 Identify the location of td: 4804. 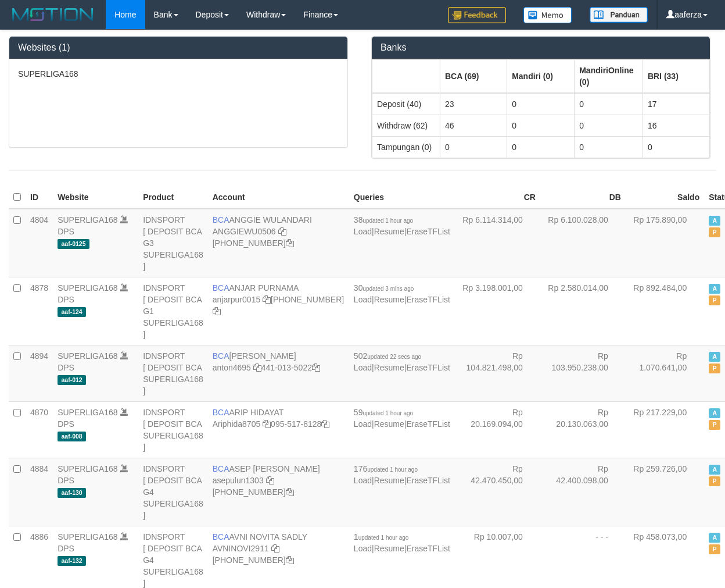
(39, 243).